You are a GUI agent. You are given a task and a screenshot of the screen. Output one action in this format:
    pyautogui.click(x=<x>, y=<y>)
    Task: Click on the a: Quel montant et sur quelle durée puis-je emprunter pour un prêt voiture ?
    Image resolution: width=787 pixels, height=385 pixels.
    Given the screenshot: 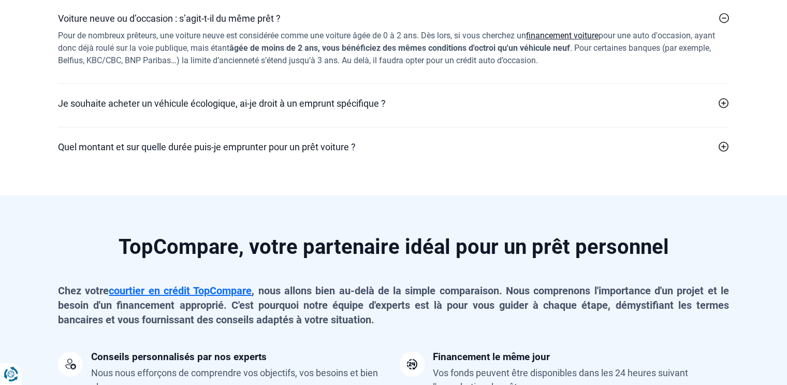 What is the action you would take?
    pyautogui.click(x=394, y=147)
    